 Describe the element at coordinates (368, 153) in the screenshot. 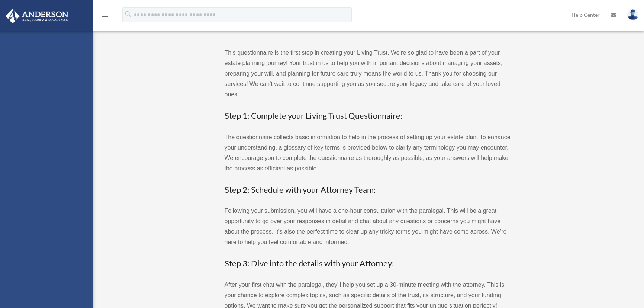

I see `p: The questionnaire collects basic information to help in the process of setting up your estate pla...` at that location.